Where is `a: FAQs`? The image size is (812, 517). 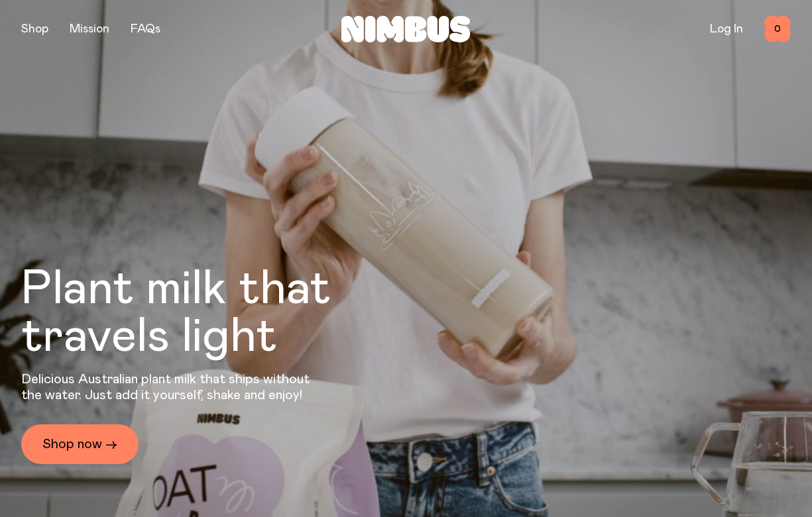
a: FAQs is located at coordinates (145, 29).